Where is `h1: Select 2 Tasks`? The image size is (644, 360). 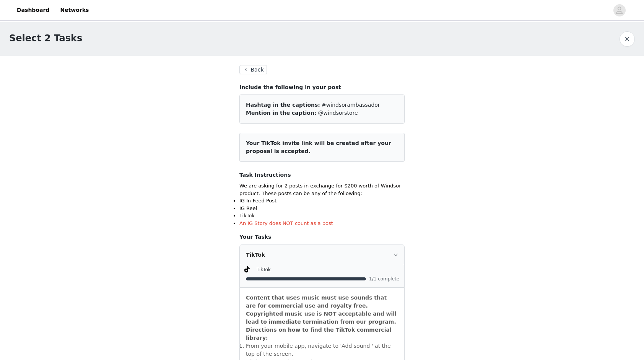
h1: Select 2 Tasks is located at coordinates (45, 38).